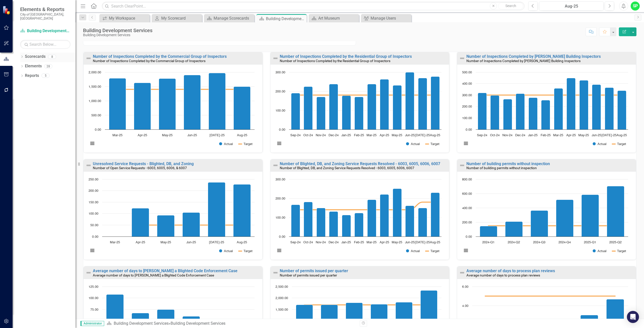  Describe the element at coordinates (333, 242) in the screenshot. I see `text: Dec-24` at that location.